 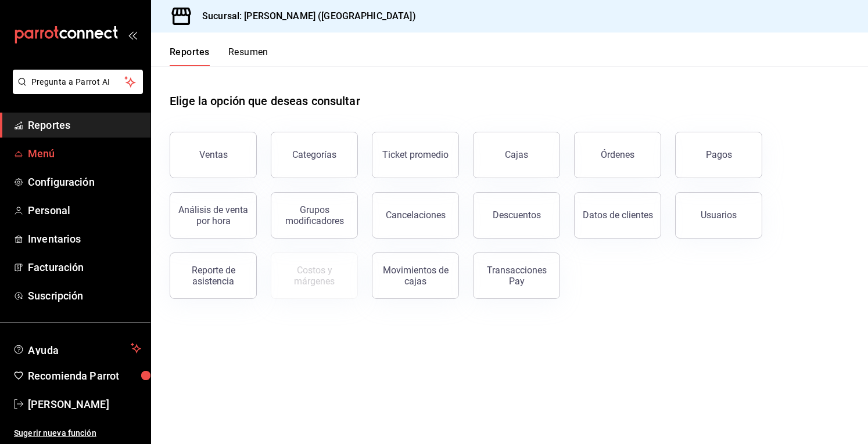 I want to click on button: Pagos, so click(x=719, y=155).